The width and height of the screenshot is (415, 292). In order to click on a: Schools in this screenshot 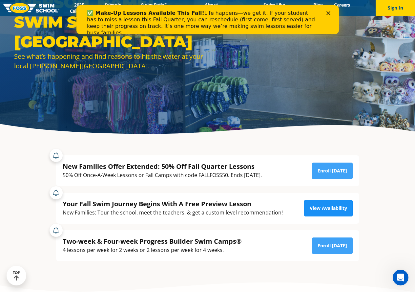, I will do `click(113, 5)`.